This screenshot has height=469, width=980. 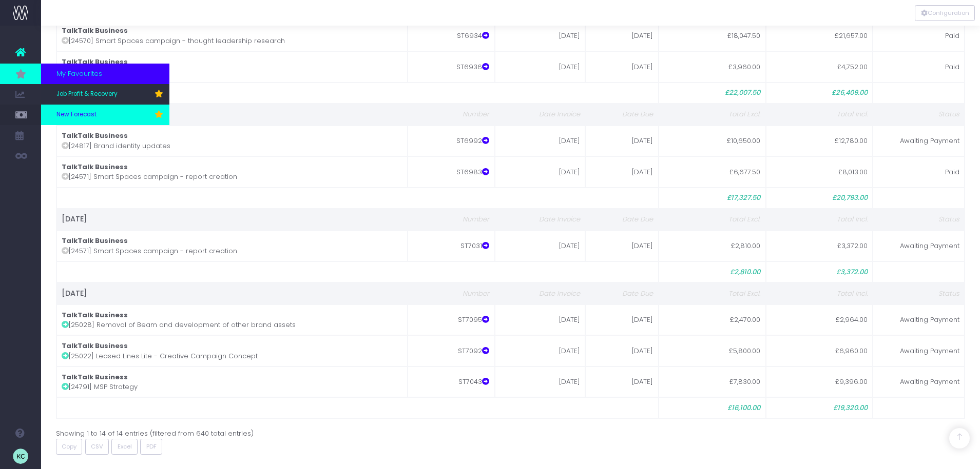 What do you see at coordinates (451, 320) in the screenshot?
I see `td: ST7095` at bounding box center [451, 320].